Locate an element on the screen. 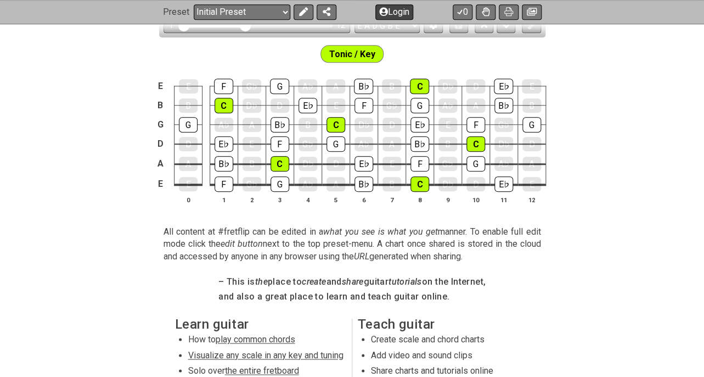 The width and height of the screenshot is (704, 377). button: Edit Preset is located at coordinates (304, 12).